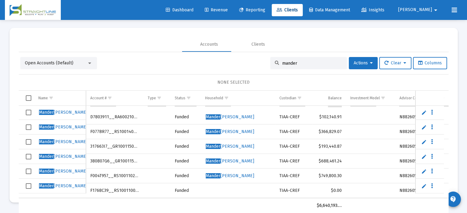 The height and width of the screenshot is (213, 467). I want to click on td: Column Account #, so click(114, 98).